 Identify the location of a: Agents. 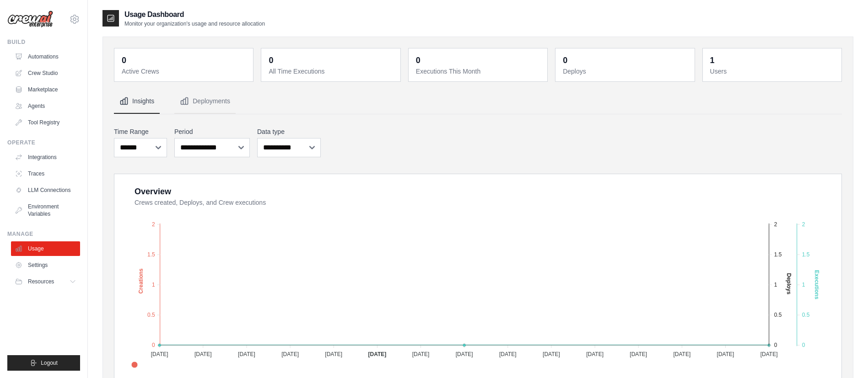
(45, 106).